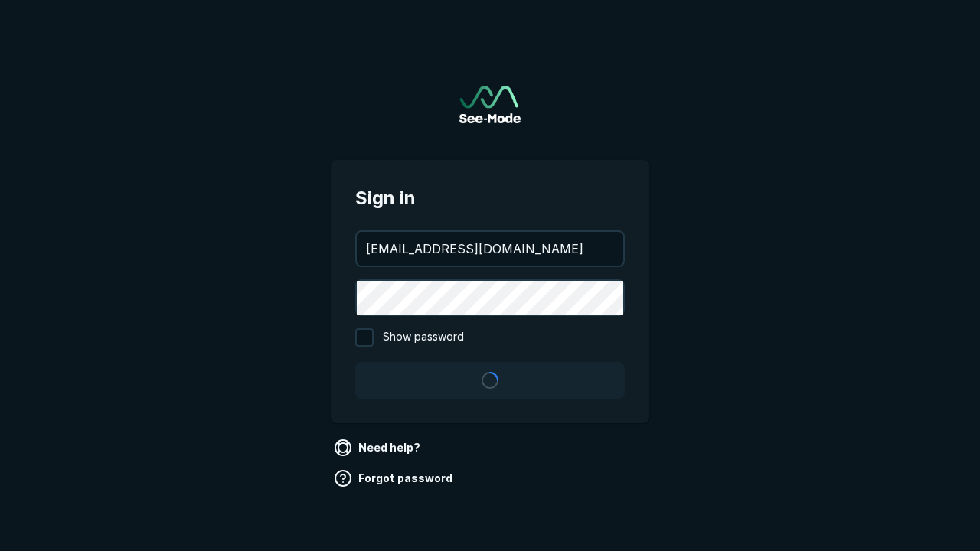  What do you see at coordinates (379, 448) in the screenshot?
I see `a: Need help?` at bounding box center [379, 448].